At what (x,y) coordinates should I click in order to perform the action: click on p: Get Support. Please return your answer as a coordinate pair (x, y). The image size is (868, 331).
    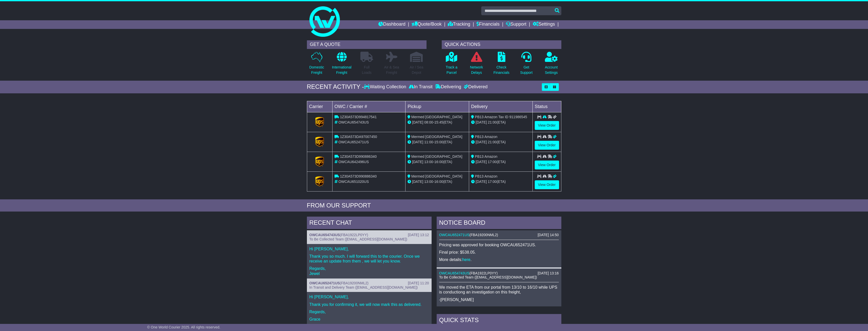
    Looking at the image, I should click on (526, 70).